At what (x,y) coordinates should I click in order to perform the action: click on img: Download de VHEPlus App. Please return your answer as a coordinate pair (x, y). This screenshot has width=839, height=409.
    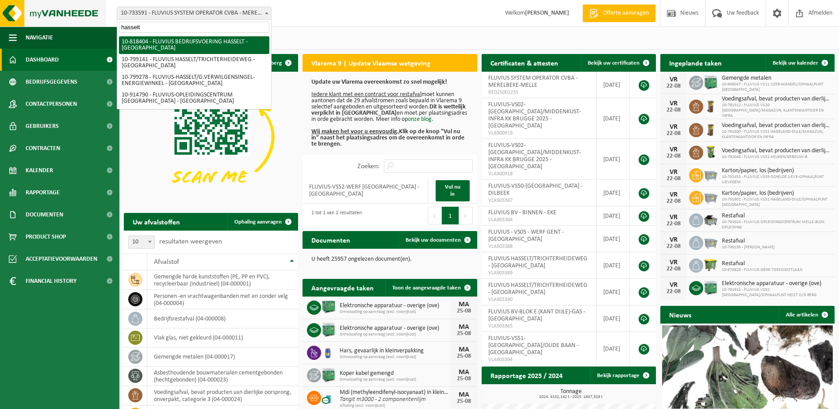
    Looking at the image, I should click on (211, 137).